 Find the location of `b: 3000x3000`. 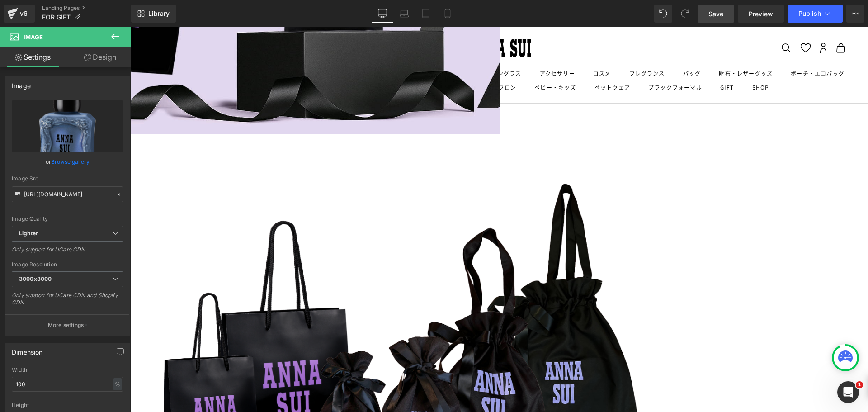

b: 3000x3000 is located at coordinates (35, 279).